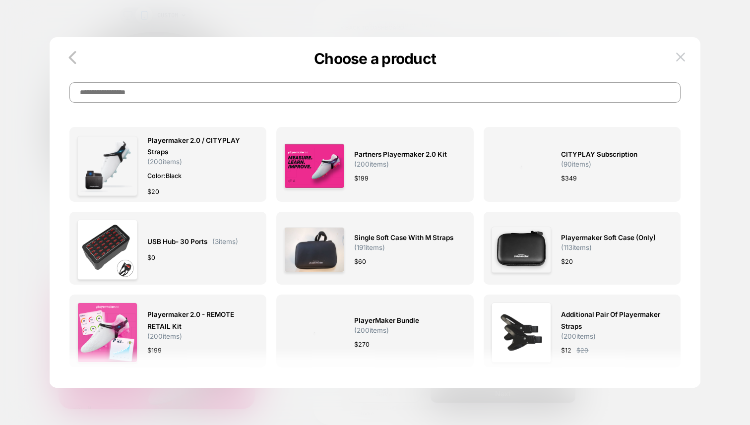 This screenshot has height=425, width=750. I want to click on span: PlayerMaker Bundle, so click(386, 320).